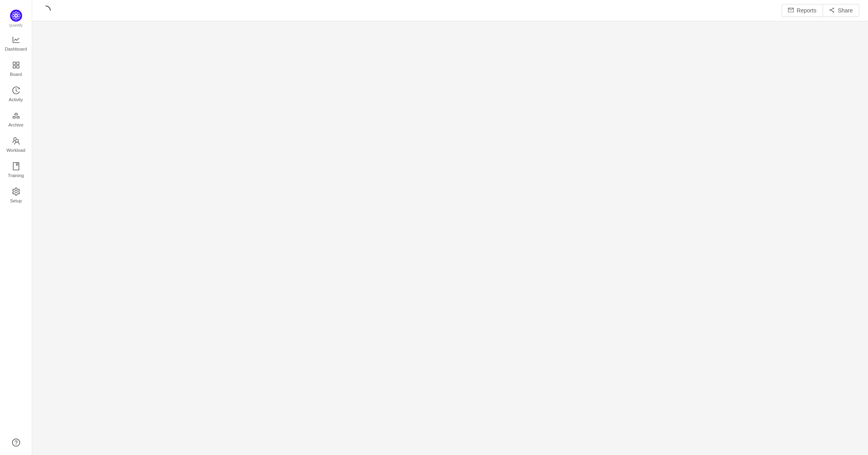 This screenshot has width=868, height=455. What do you see at coordinates (841, 11) in the screenshot?
I see `button: icon: share-altShare` at bounding box center [841, 11].